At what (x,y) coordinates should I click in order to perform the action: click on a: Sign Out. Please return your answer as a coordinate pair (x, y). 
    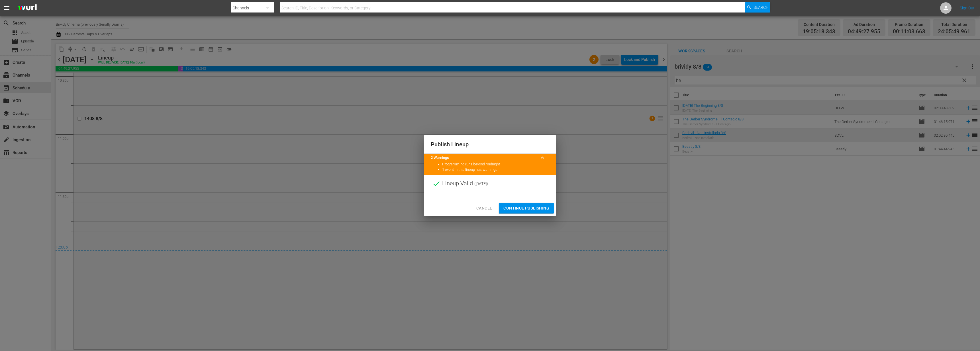
    Looking at the image, I should click on (968, 8).